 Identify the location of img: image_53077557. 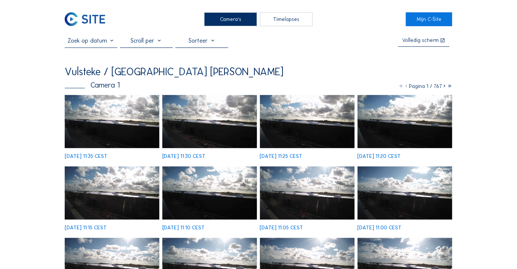
(405, 193).